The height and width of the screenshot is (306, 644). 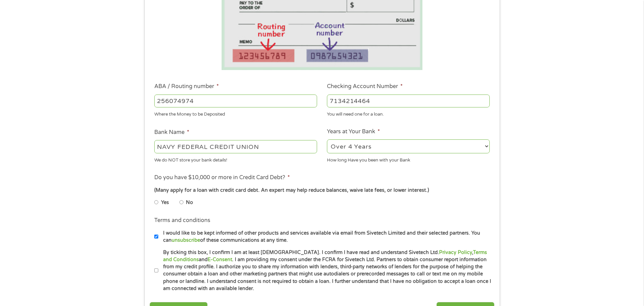 I want to click on div: Where the Money to be Deposited, so click(x=236, y=113).